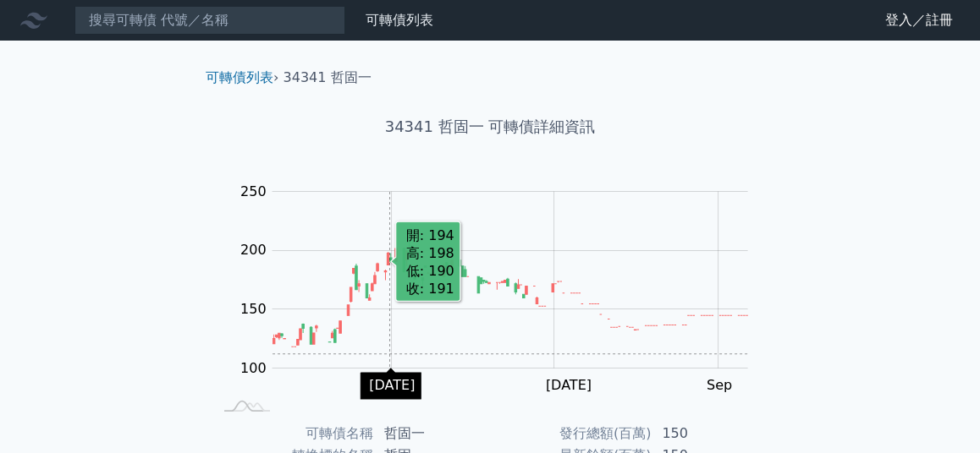 This screenshot has width=980, height=453. What do you see at coordinates (432, 434) in the screenshot?
I see `td: 哲固一` at bounding box center [432, 434].